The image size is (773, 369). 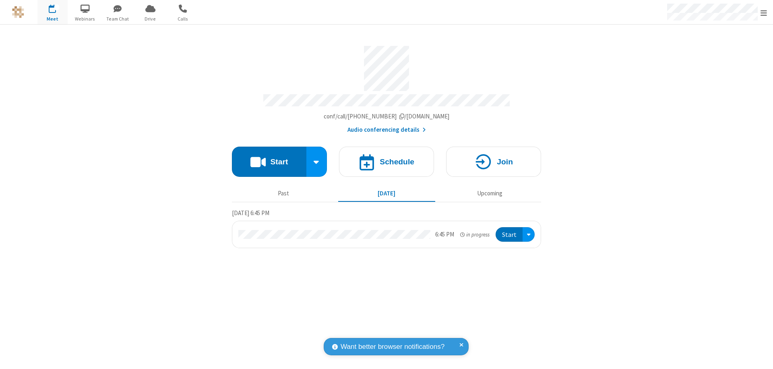 I want to click on div: 1, so click(x=57, y=7).